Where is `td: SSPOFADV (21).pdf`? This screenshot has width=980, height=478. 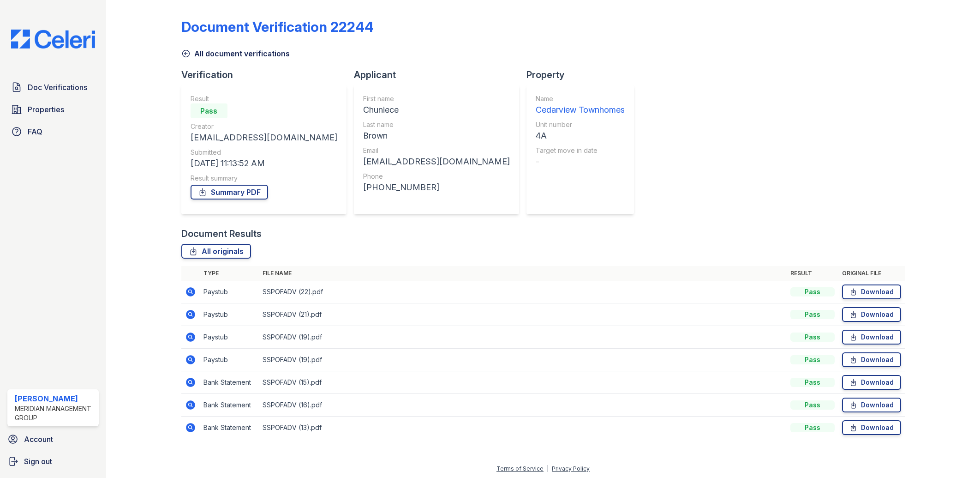 td: SSPOFADV (21).pdf is located at coordinates (523, 315).